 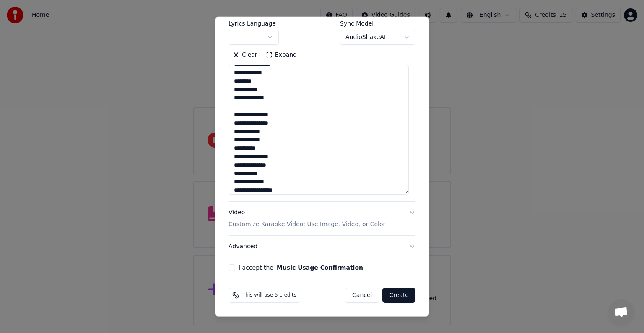 What do you see at coordinates (362, 295) in the screenshot?
I see `button: Cancel` at bounding box center [362, 295].